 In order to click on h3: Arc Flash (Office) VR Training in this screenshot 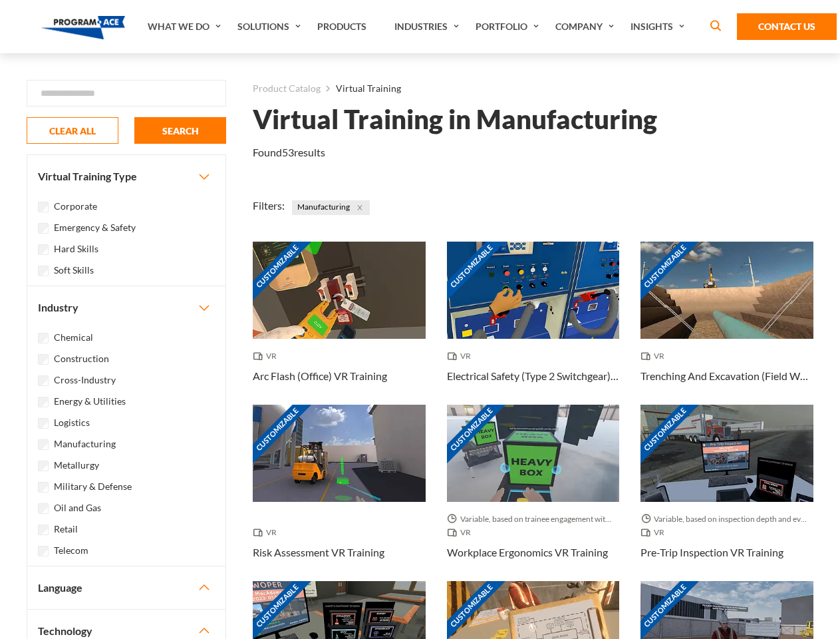, I will do `click(320, 375)`.